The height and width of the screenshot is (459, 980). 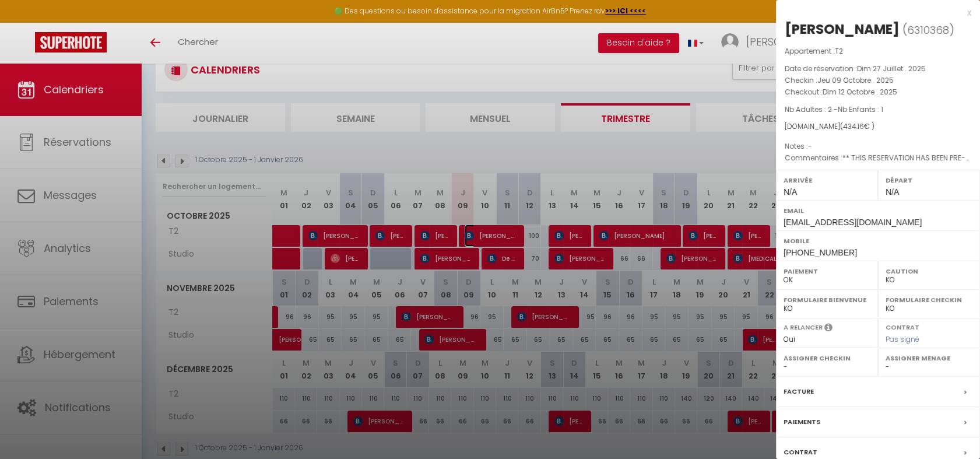 What do you see at coordinates (902, 338) in the screenshot?
I see `span: Pas signé` at bounding box center [902, 338].